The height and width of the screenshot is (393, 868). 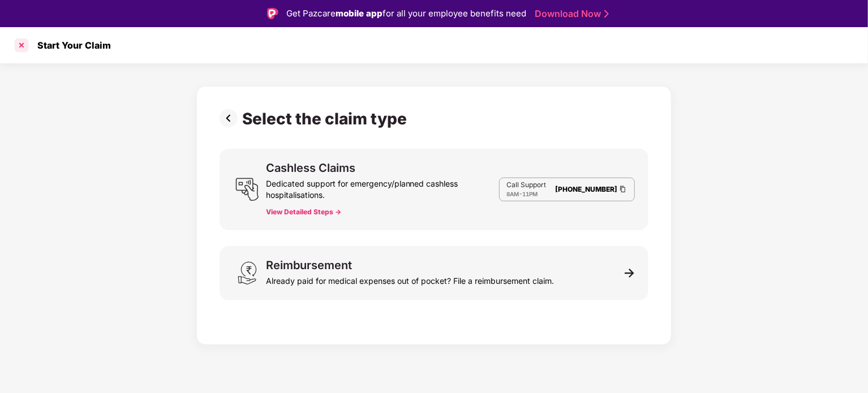 What do you see at coordinates (529, 194) in the screenshot?
I see `span: 11PM` at bounding box center [529, 194].